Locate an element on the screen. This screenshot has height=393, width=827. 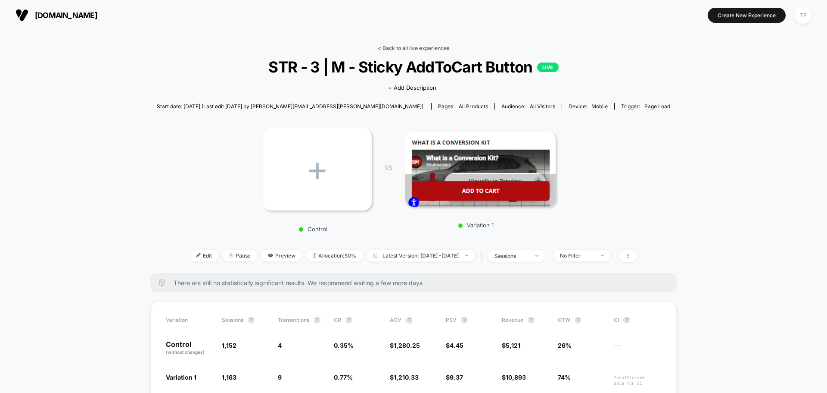
div: Pages: is located at coordinates (463, 106).